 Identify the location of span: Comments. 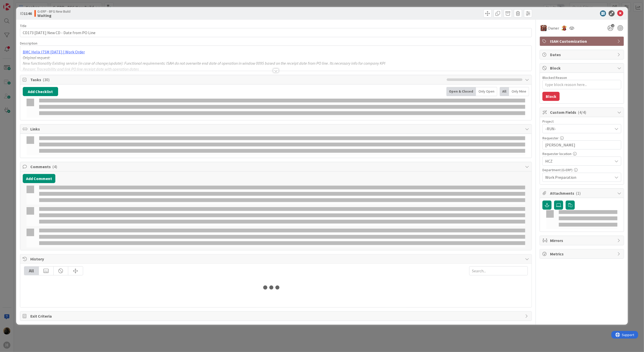
(277, 167).